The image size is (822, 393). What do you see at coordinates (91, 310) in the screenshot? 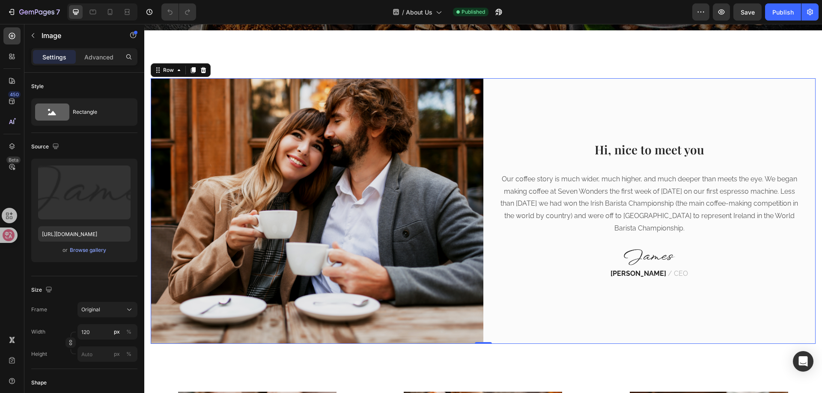
I see `span: Original` at bounding box center [91, 310].